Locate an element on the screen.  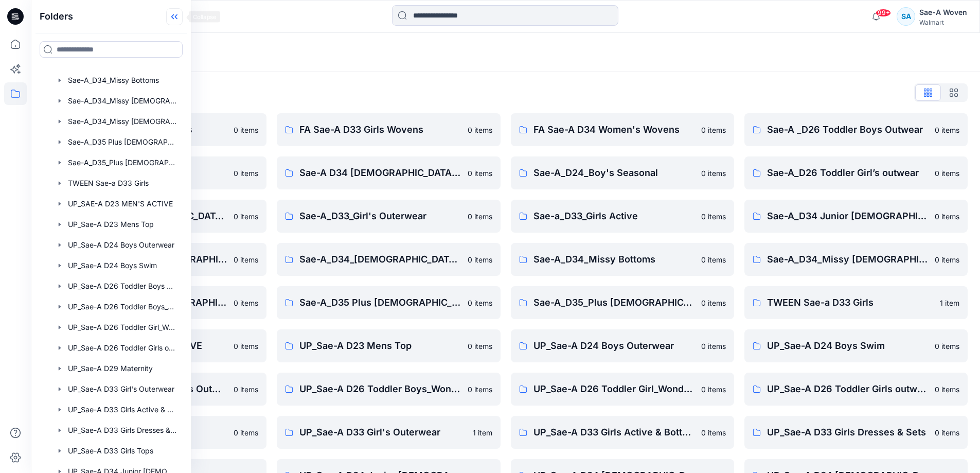
a: Sae-A _D26 Toddler Boys Outwear0 items is located at coordinates (856, 130).